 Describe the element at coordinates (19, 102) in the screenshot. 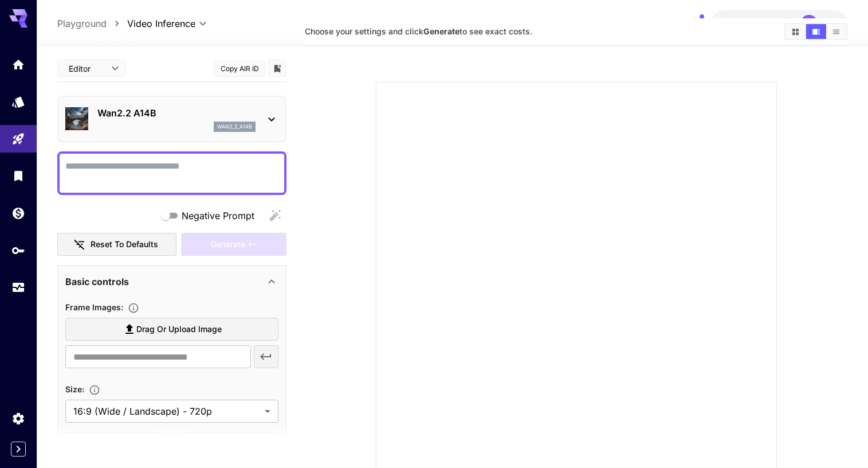

I see `div: Models` at that location.